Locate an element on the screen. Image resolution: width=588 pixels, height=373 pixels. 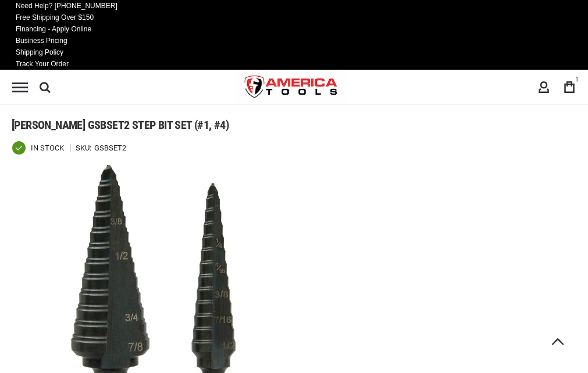
img: America Tools is located at coordinates (291, 87).